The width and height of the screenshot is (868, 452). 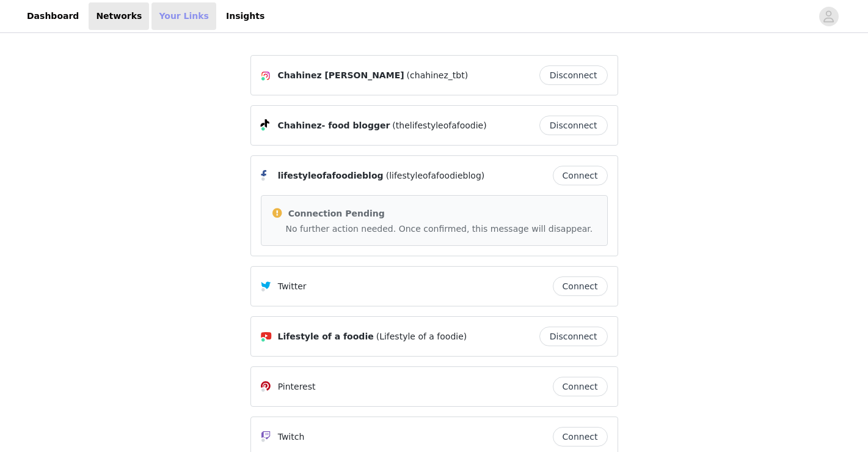 What do you see at coordinates (325, 336) in the screenshot?
I see `span: Lifestyle of a foodie` at bounding box center [325, 336].